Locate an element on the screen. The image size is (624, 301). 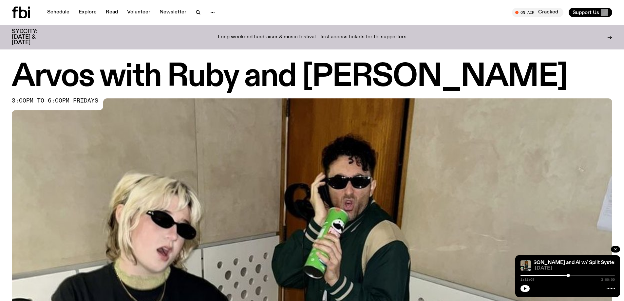
a: Schedule is located at coordinates (58, 12).